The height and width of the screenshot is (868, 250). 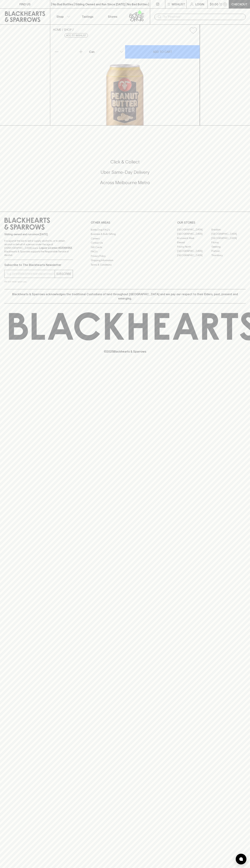 What do you see at coordinates (125, 172) in the screenshot?
I see `h5: Uber Same-Day Delivery` at bounding box center [125, 172].